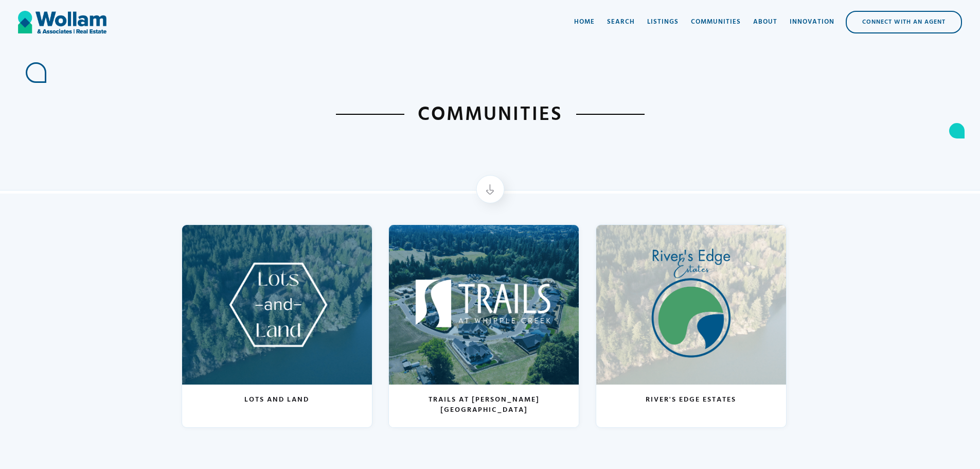 The image size is (980, 469). Describe the element at coordinates (903, 22) in the screenshot. I see `div: Connect with an Agent` at that location.